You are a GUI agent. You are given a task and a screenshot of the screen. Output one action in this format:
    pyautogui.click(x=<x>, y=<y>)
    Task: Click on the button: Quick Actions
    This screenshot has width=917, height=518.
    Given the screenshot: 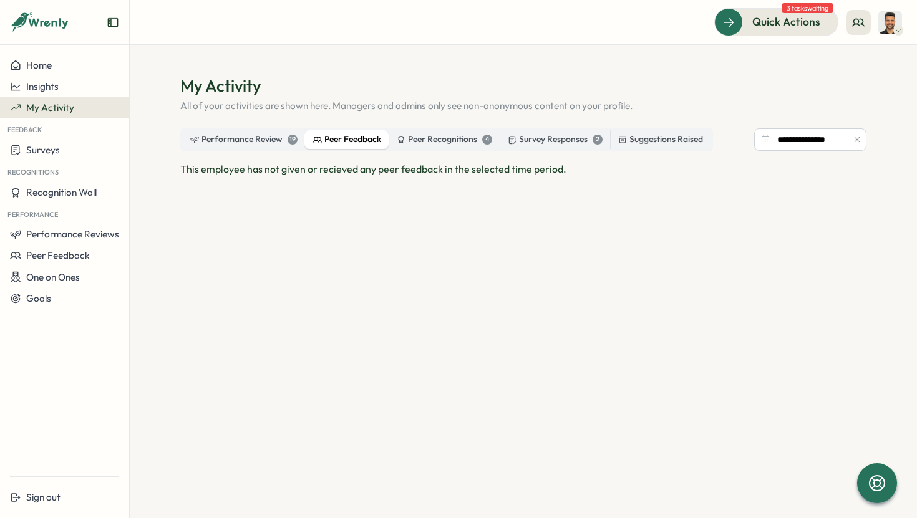 What is the action you would take?
    pyautogui.click(x=776, y=22)
    